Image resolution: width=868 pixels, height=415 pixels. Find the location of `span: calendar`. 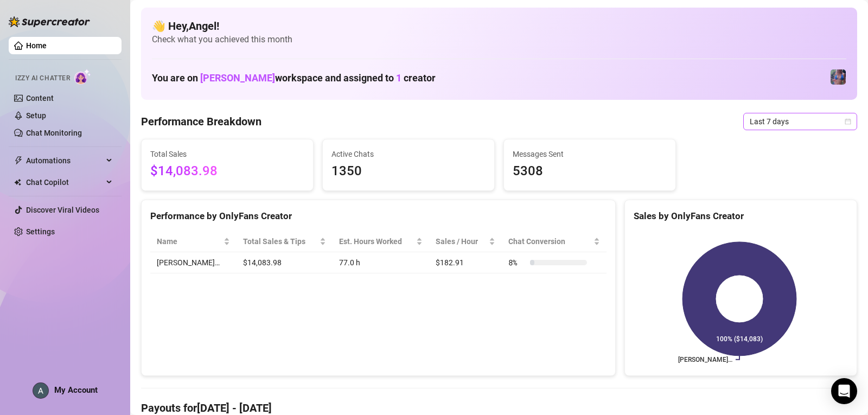

span: calendar is located at coordinates (848, 121).